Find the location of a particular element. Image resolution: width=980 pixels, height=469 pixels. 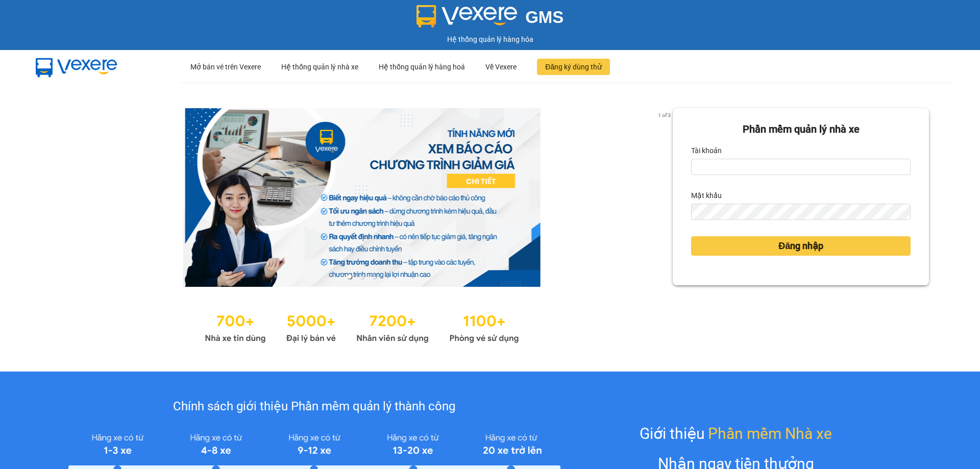

span: GMS is located at coordinates (544, 17).